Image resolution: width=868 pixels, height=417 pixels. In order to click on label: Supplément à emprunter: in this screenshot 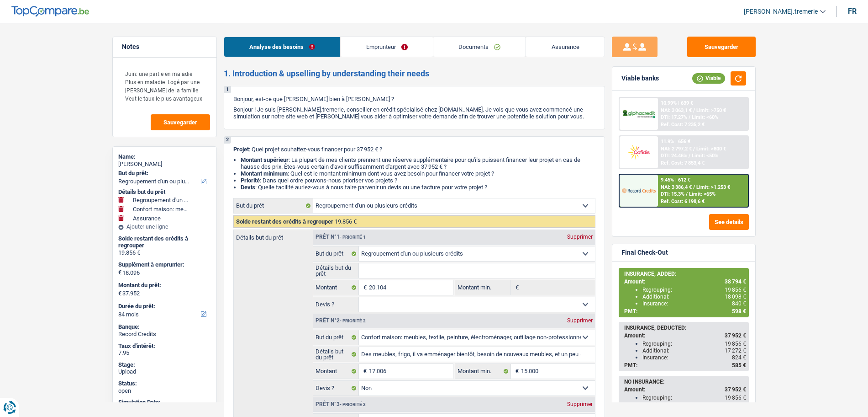, I will do `click(164, 265)`.